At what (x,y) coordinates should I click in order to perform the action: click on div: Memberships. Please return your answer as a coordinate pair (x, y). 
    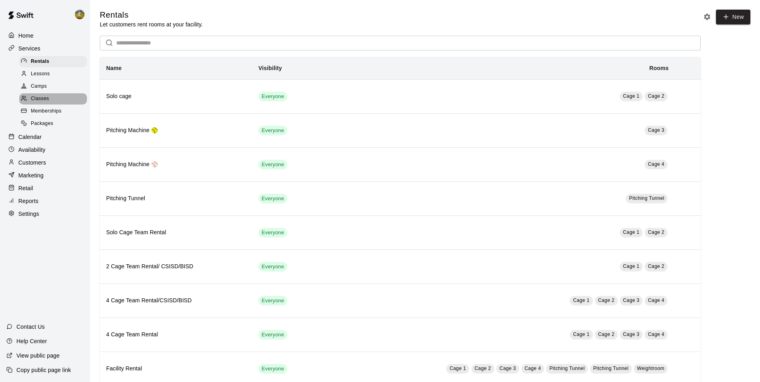
    Looking at the image, I should click on (53, 111).